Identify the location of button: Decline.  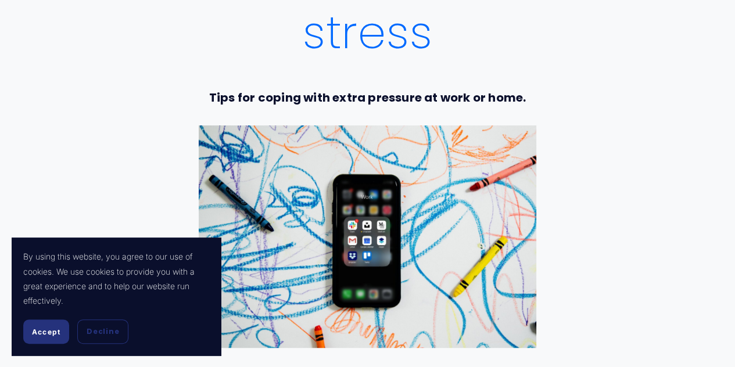
(103, 332).